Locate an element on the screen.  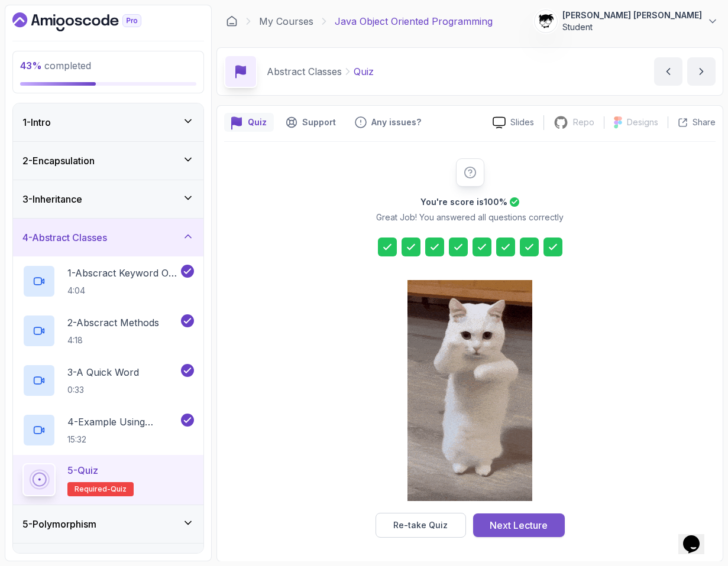
button: next content is located at coordinates (701, 71).